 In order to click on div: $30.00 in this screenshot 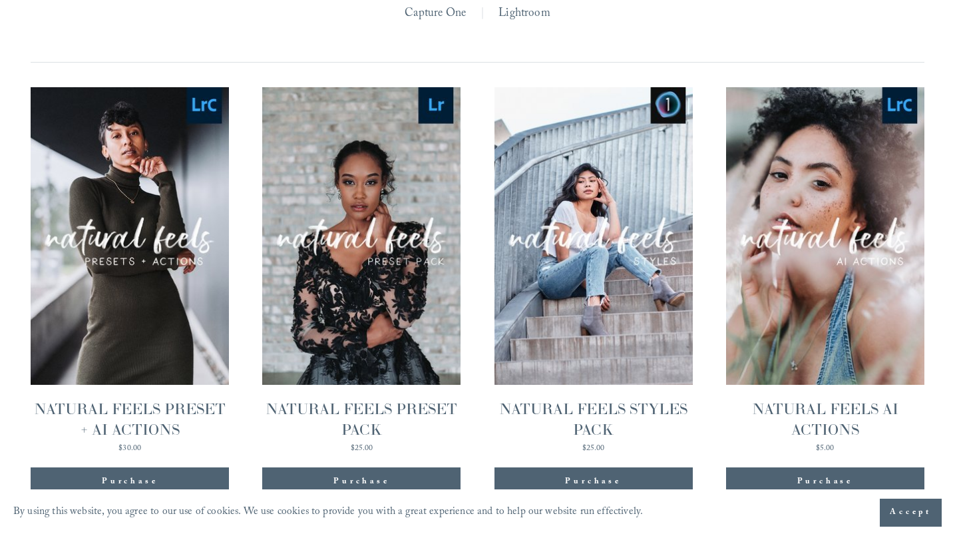, I will do `click(130, 448)`.